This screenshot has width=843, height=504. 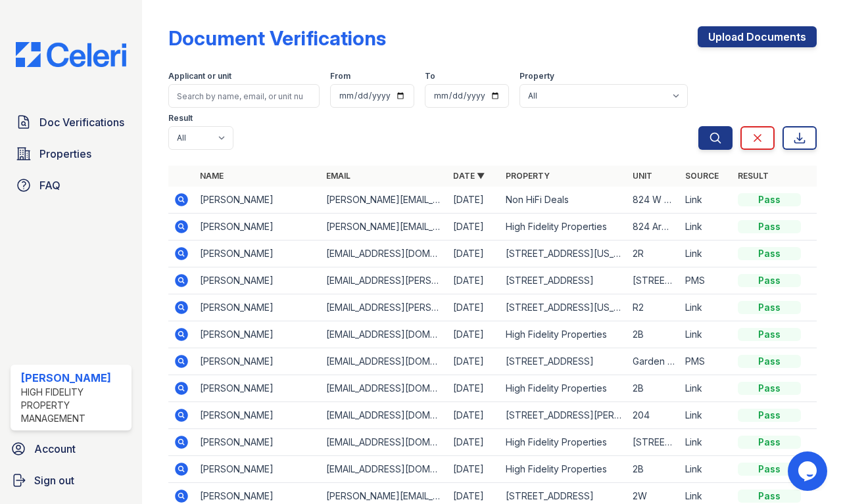 I want to click on a: Result, so click(x=753, y=175).